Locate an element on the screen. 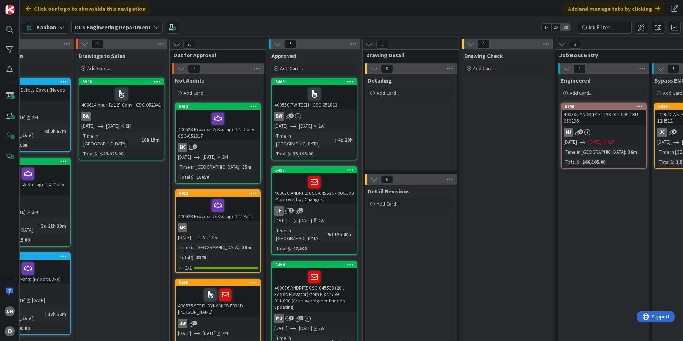  div: 5906 is located at coordinates (121, 82).